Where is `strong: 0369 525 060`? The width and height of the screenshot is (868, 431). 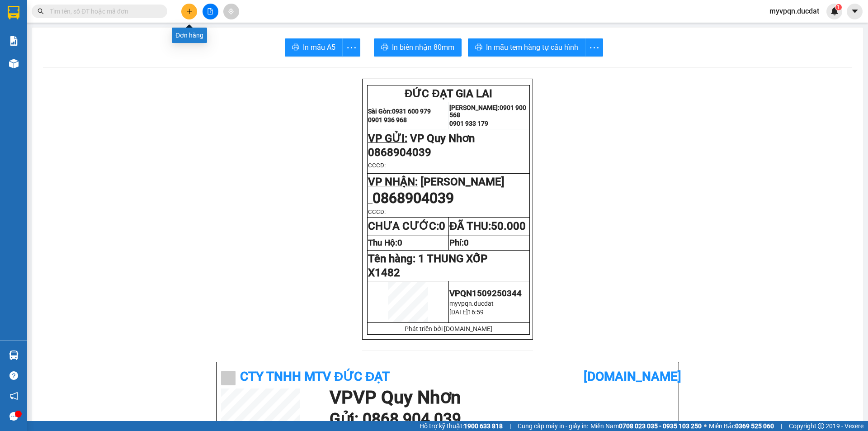
strong: 0369 525 060 is located at coordinates (755, 426).